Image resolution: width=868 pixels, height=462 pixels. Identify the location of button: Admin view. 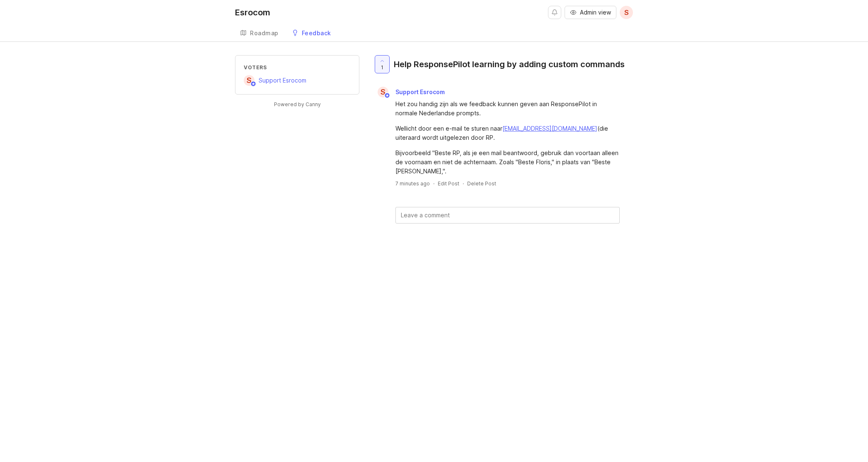
(590, 12).